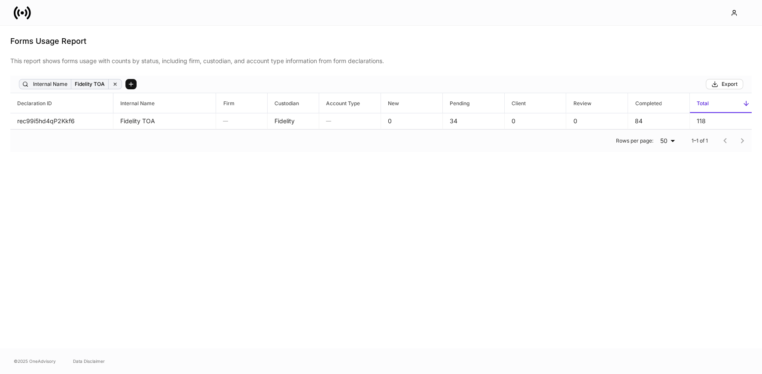 The width and height of the screenshot is (762, 374). I want to click on p: Rows per page:, so click(634, 141).